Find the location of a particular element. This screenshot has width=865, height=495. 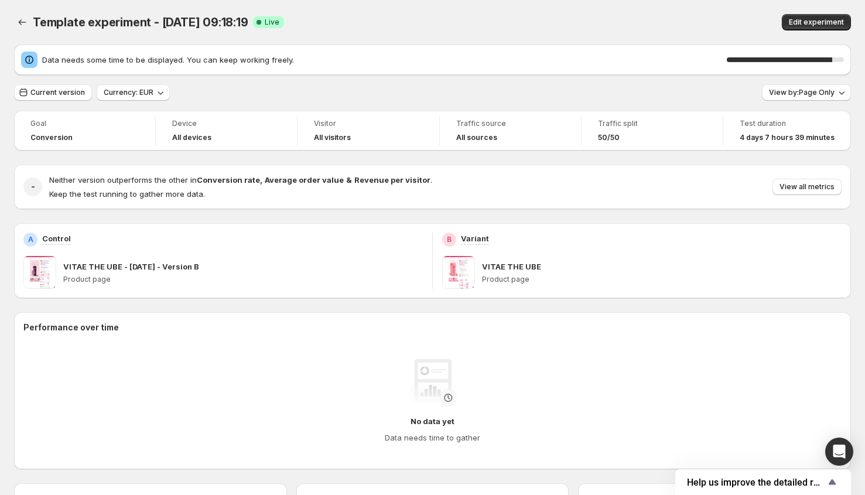

span: Traffic split is located at coordinates (652, 124).